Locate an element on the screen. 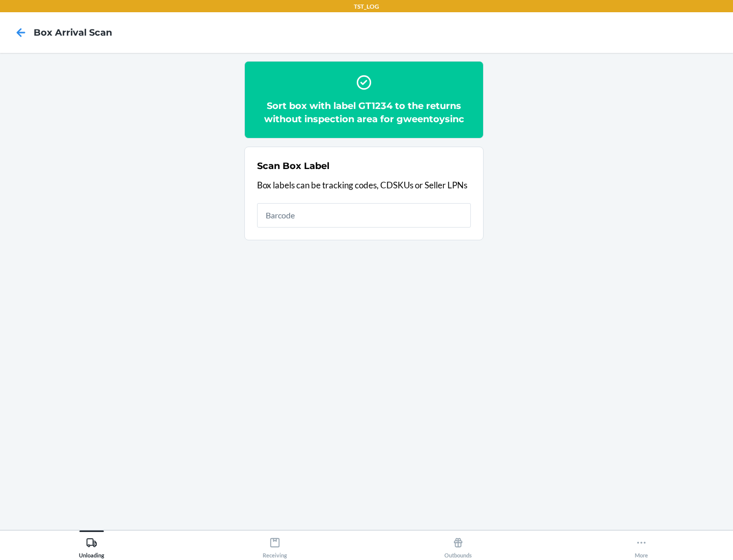 The image size is (733, 560). button: Receiving is located at coordinates (275, 544).